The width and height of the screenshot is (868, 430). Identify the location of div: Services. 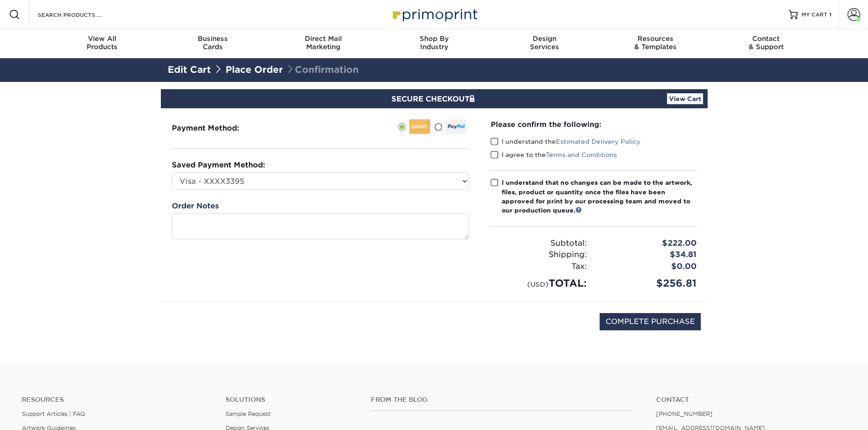
(545, 43).